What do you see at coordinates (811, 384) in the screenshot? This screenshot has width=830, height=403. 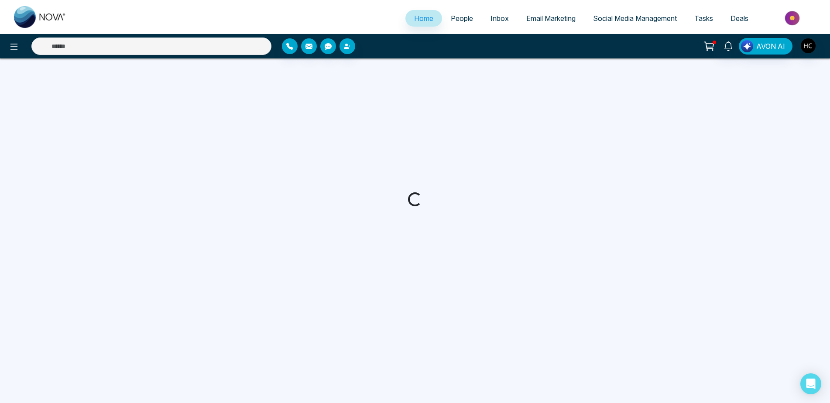 I see `div: Open Intercom Messenger` at bounding box center [811, 384].